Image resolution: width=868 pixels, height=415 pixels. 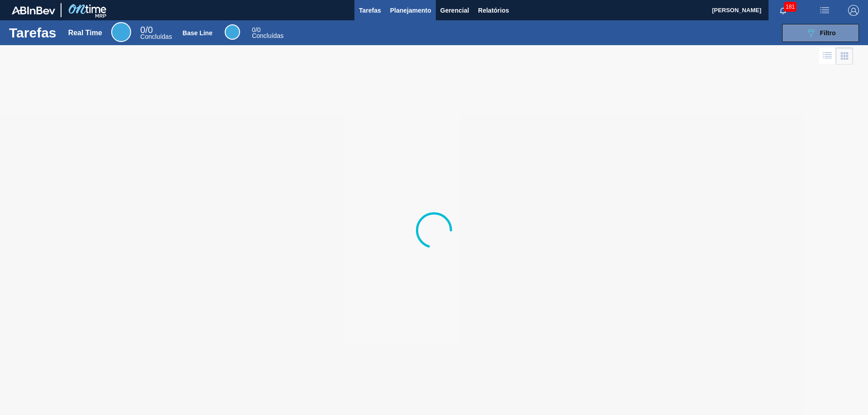 What do you see at coordinates (790, 7) in the screenshot?
I see `span: 181` at bounding box center [790, 7].